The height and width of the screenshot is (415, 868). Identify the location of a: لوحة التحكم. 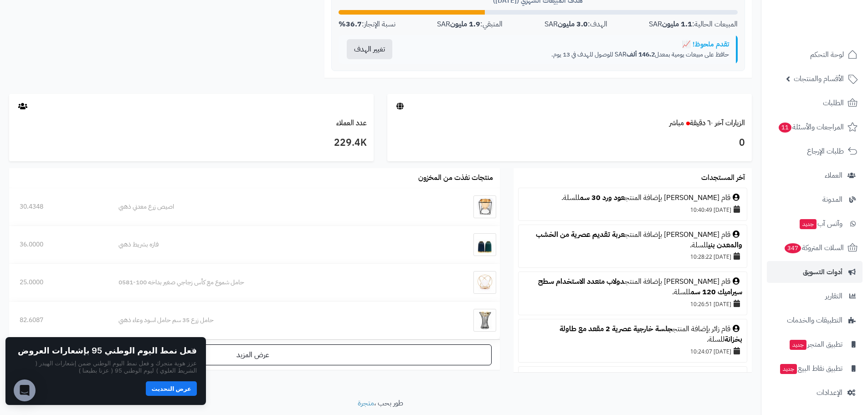
(815, 55).